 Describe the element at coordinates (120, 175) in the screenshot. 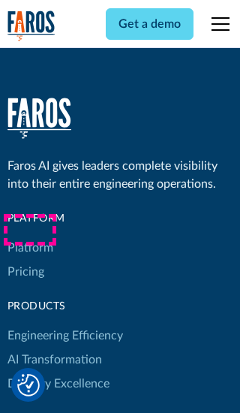

I see `div: Faros AI gives leaders complete visibility into their entire engineering operations.` at that location.